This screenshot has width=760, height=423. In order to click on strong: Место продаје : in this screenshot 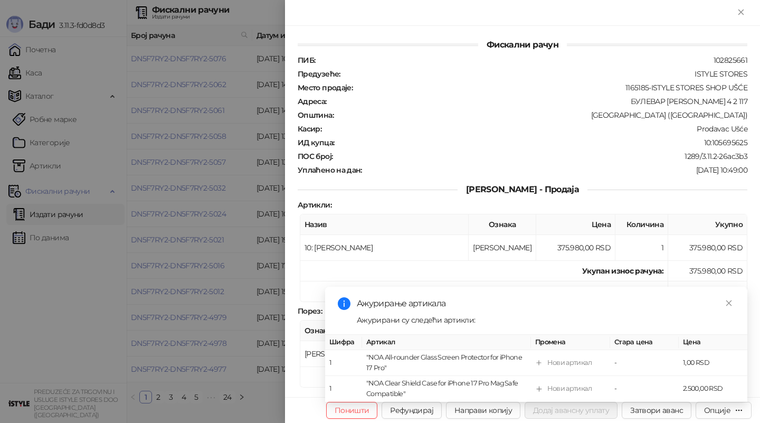, I will do `click(325, 88)`.